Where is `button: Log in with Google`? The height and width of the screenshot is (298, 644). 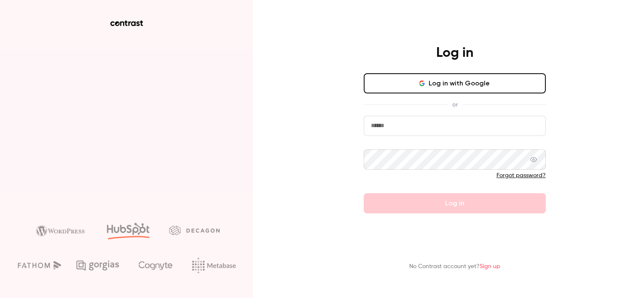 button: Log in with Google is located at coordinates (455, 84).